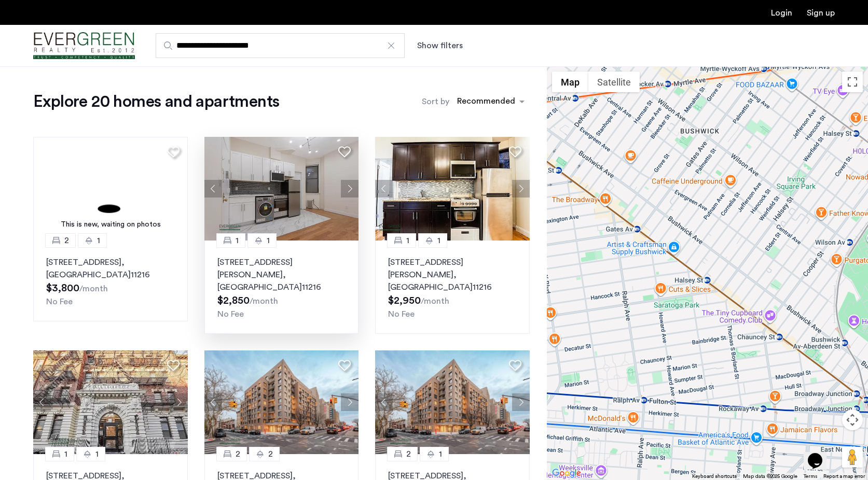 This screenshot has width=868, height=480. Describe the element at coordinates (111, 189) in the screenshot. I see `a: This is new, waiting on photos` at that location.